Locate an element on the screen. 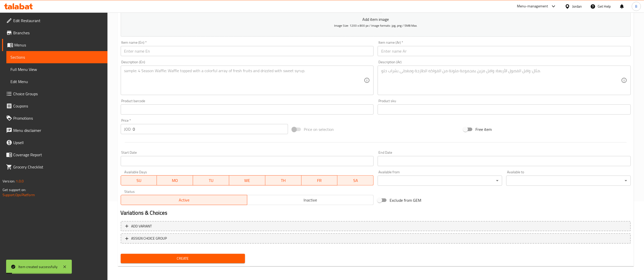 This screenshot has height=280, width=644. button: Add variant is located at coordinates (376, 226).